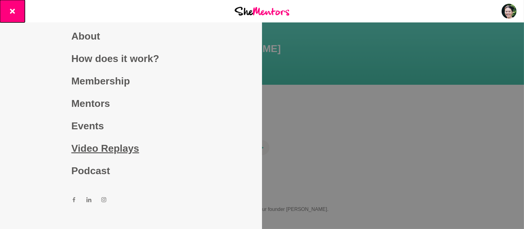 The image size is (524, 229). Describe the element at coordinates (131, 58) in the screenshot. I see `a: How does it work?` at that location.